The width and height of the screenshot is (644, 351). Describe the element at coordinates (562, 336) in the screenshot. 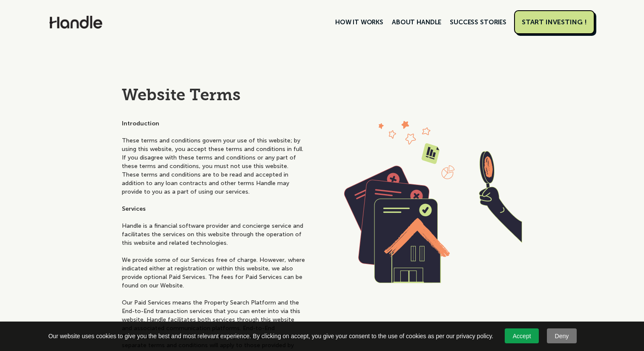

I see `a: Deny` at that location.